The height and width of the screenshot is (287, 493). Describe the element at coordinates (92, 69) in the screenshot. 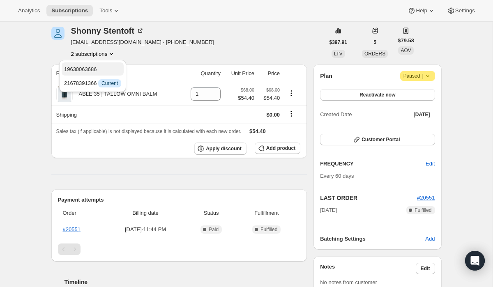

I see `button: 19630063686` at that location.